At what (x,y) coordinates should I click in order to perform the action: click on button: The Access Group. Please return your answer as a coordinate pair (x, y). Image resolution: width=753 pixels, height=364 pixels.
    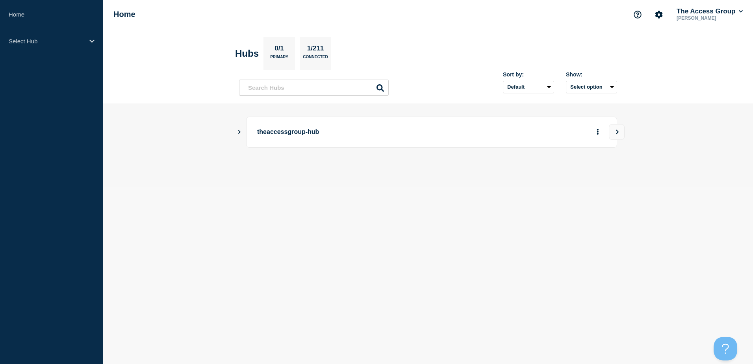
    Looking at the image, I should click on (709, 11).